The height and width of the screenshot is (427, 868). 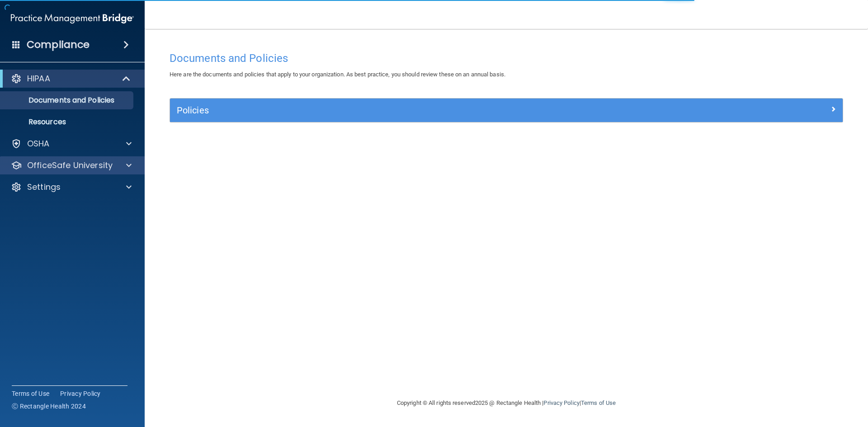 What do you see at coordinates (49, 406) in the screenshot?
I see `span: Ⓒ Rectangle Health 2024` at bounding box center [49, 406].